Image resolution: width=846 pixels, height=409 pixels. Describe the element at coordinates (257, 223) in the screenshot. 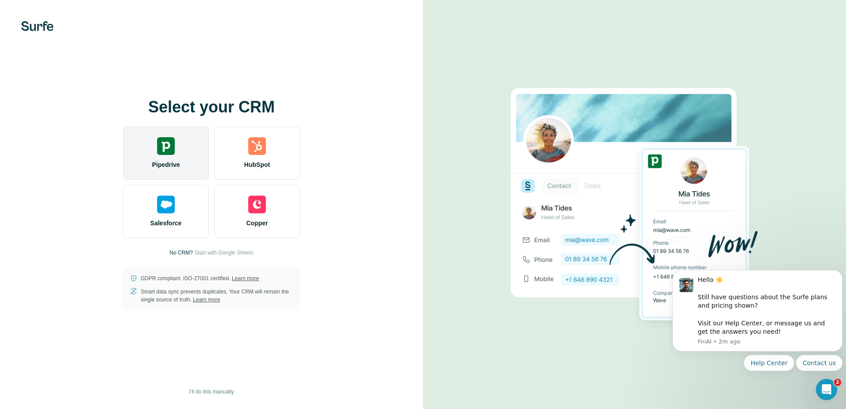

I see `span: Copper` at that location.